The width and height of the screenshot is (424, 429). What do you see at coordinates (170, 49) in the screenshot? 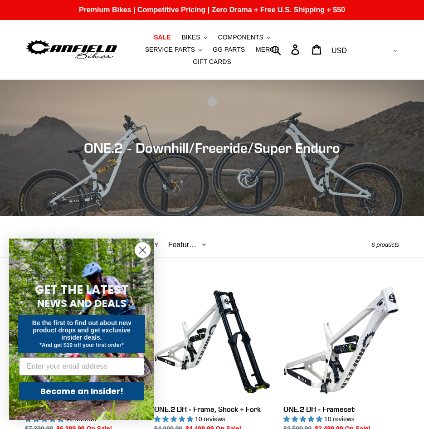
I see `span: SERVICE PARTS` at bounding box center [170, 49].